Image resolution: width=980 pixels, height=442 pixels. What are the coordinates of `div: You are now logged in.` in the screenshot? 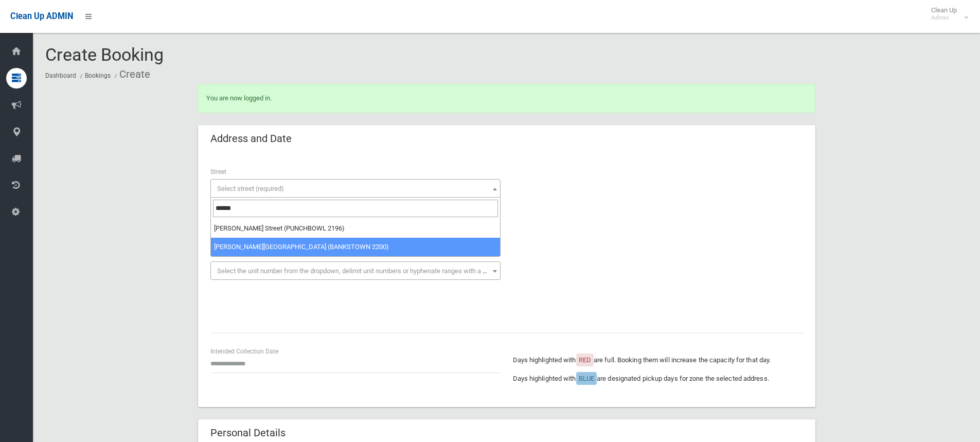 It's located at (507, 98).